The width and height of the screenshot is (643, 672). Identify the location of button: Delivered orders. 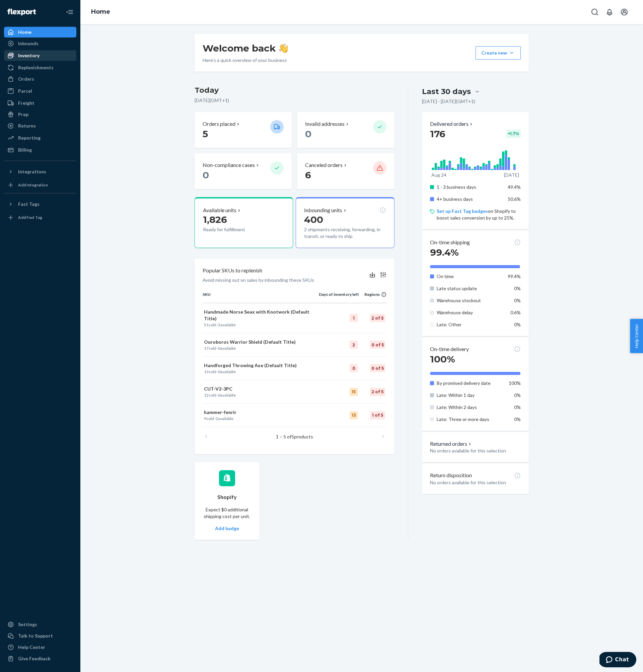
(452, 124).